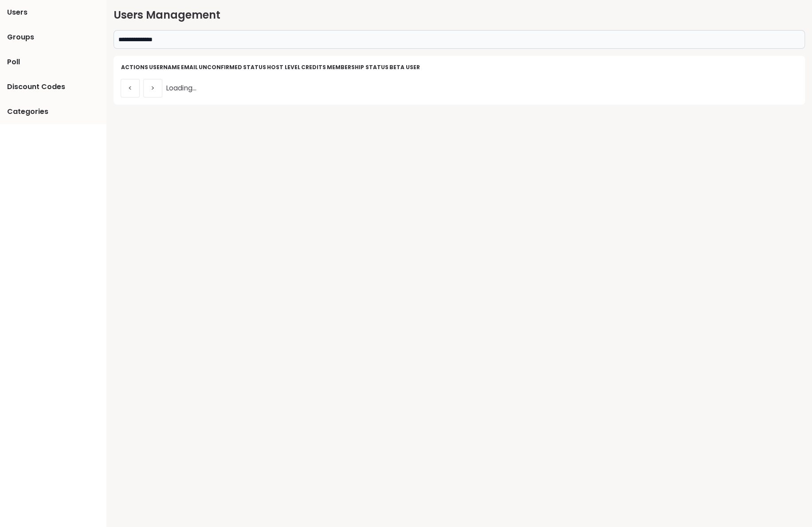 The image size is (812, 527). I want to click on th: Unconfirmed, so click(220, 67).